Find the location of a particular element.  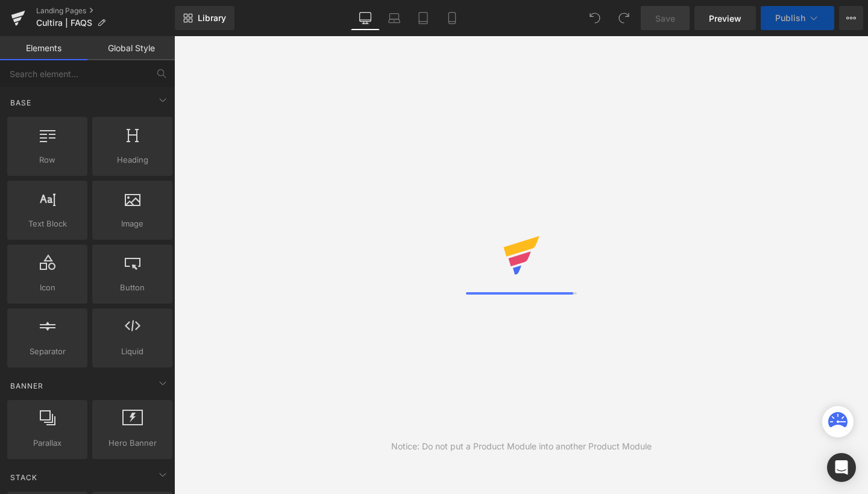

button: Undo is located at coordinates (595, 18).